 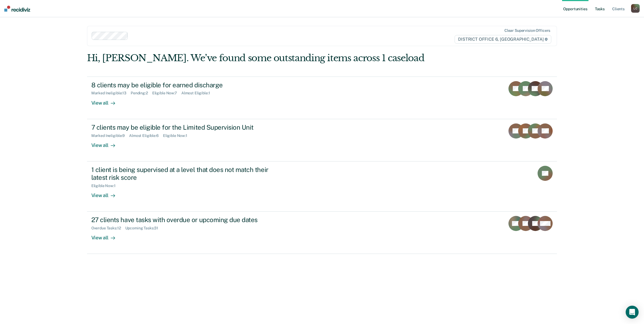 I want to click on a: 7 clients may be eligible for the Limited Supervision UnitMarked Ineligible:9Almost Eligible:6Eli..., so click(x=322, y=140).